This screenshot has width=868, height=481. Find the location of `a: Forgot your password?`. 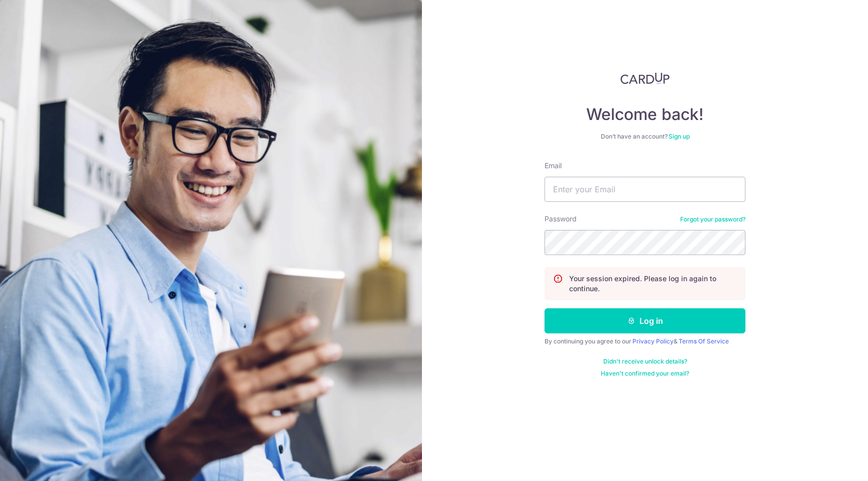

a: Forgot your password? is located at coordinates (713, 219).